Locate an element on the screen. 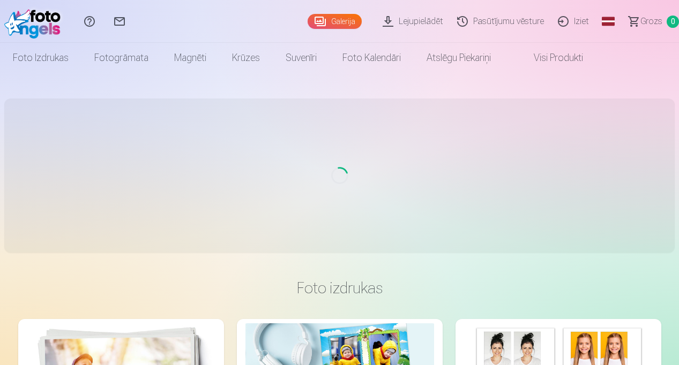  img: /fa1 is located at coordinates (35, 21).